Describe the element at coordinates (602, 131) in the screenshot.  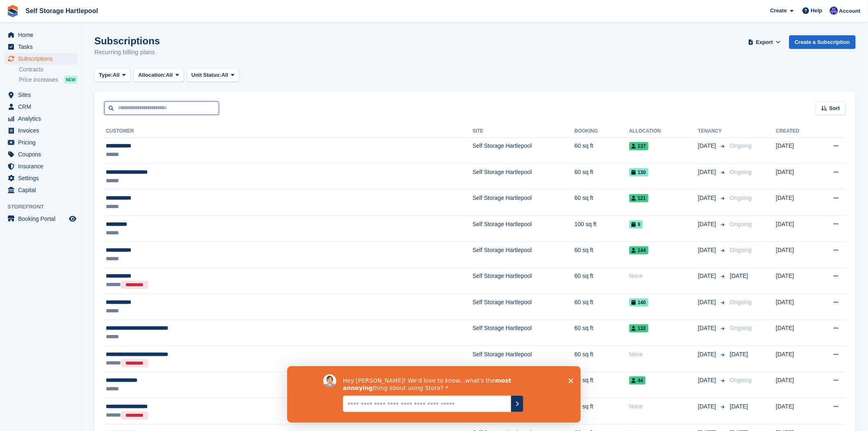
I see `th: Booking` at that location.